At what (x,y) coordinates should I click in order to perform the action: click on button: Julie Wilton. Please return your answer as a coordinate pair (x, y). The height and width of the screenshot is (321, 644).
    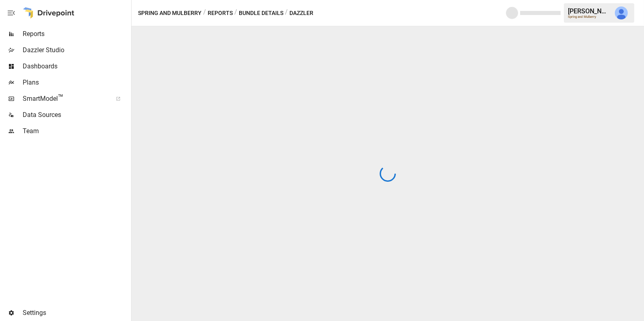
    Looking at the image, I should click on (622, 13).